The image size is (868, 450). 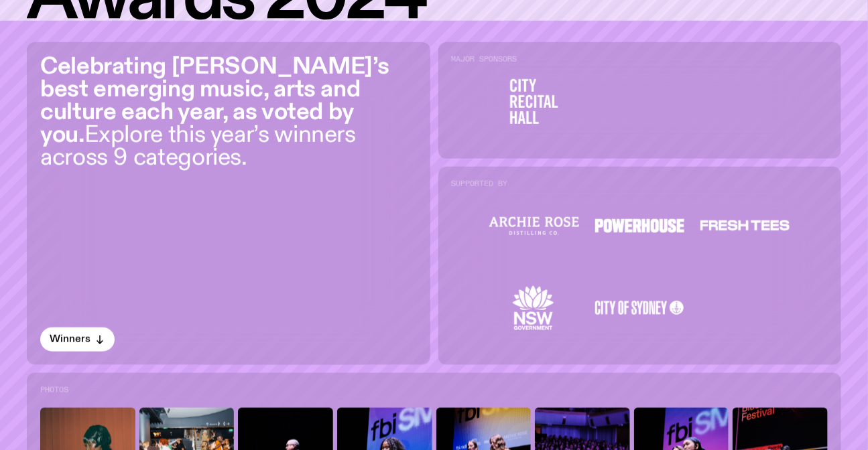 I want to click on h2: Major Sponsors, so click(x=640, y=59).